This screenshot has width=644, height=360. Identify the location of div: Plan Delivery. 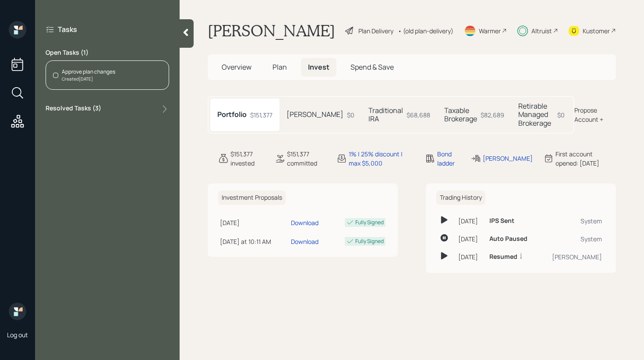
(376, 31).